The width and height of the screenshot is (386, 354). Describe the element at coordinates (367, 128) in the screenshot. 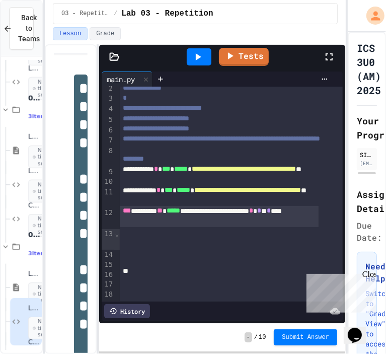

I see `h2: Your Progress` at that location.